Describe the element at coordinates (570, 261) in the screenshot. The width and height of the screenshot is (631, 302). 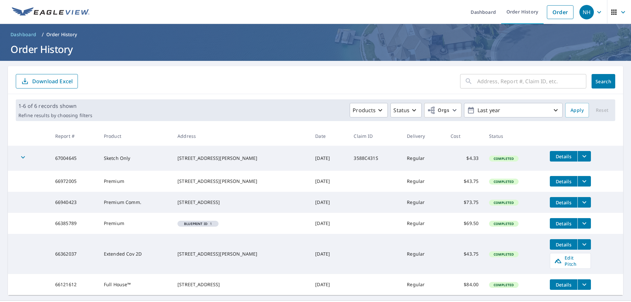
I see `a: Edit Pitch` at that location.